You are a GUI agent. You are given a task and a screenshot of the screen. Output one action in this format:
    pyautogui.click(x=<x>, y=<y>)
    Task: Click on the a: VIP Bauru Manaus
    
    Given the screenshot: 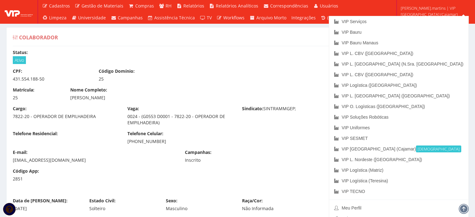 What is the action you would take?
    pyautogui.click(x=398, y=43)
    